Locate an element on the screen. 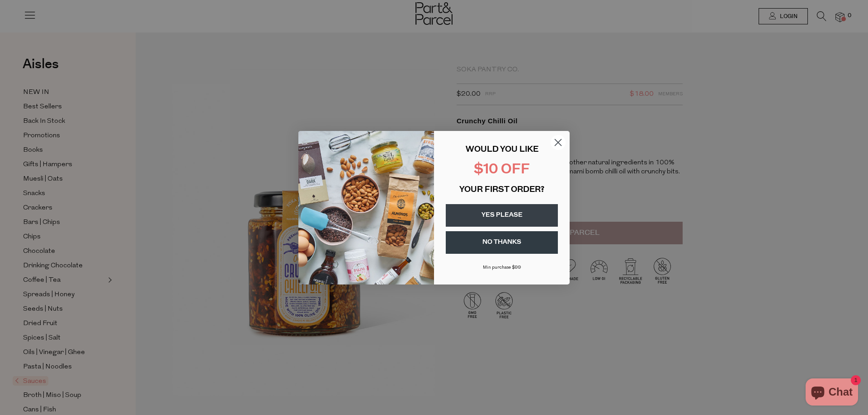 The width and height of the screenshot is (868, 415). button: NO THANKS is located at coordinates (502, 242).